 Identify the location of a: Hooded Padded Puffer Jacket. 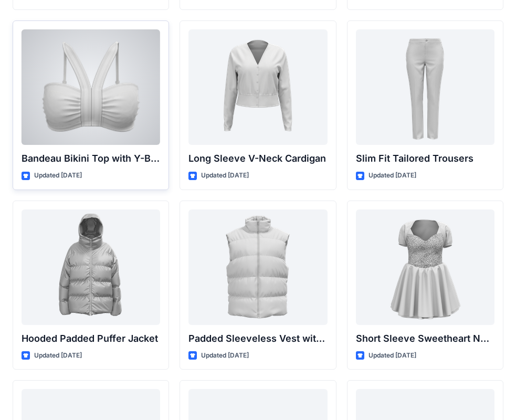
(90, 267).